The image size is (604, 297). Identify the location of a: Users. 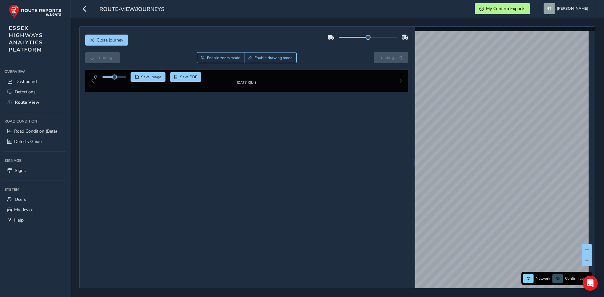
(35, 199).